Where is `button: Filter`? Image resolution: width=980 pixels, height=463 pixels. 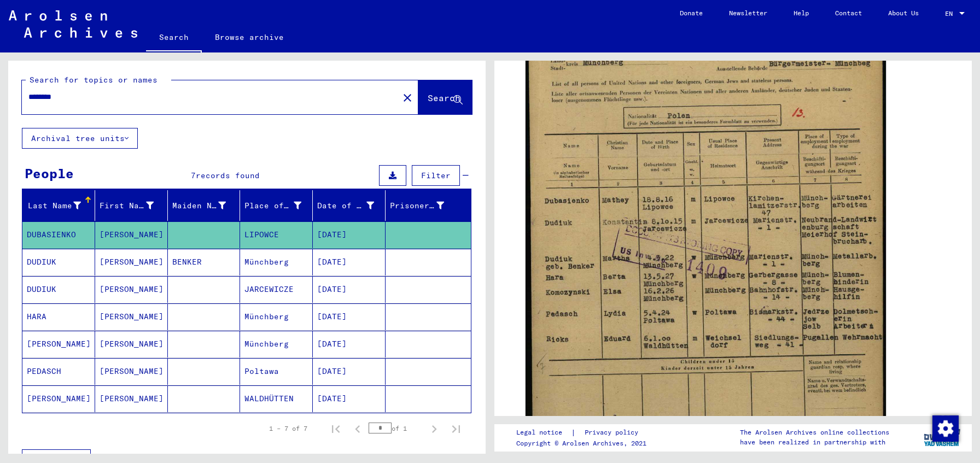
button: Filter is located at coordinates (436, 176).